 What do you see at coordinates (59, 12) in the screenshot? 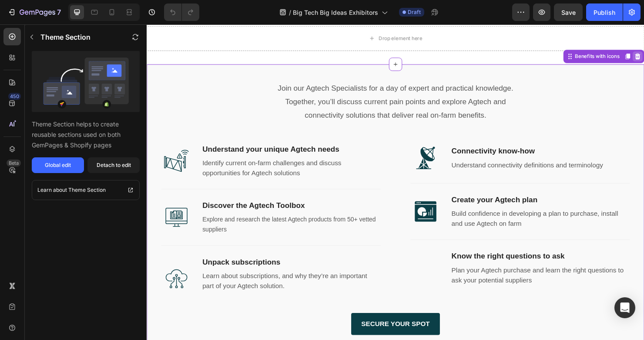
I see `p: 7` at bounding box center [59, 12].